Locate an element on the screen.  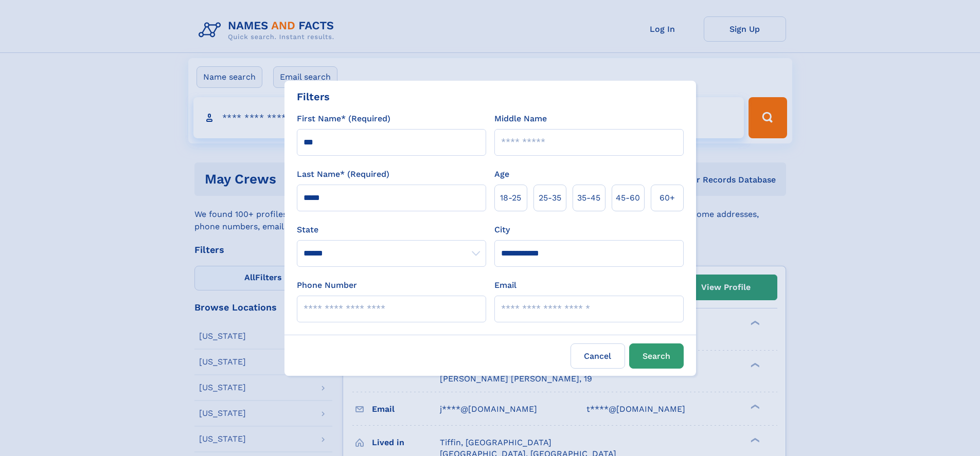
span: 25‑35 is located at coordinates (550, 198).